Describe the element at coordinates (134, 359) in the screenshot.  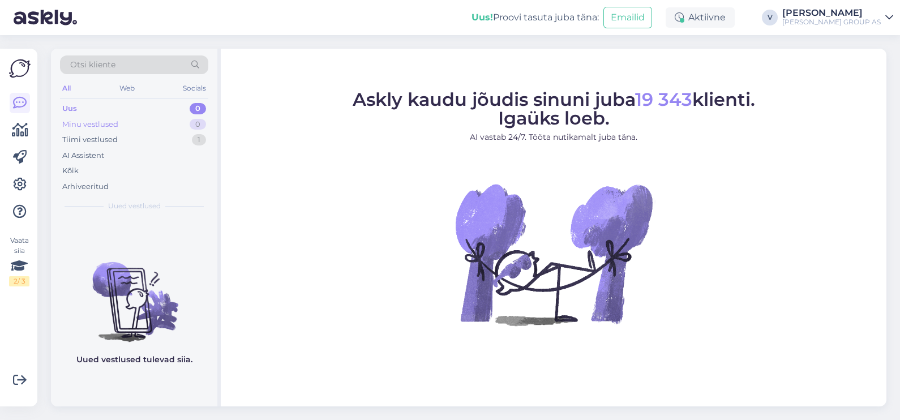
I see `p: Uued vestlused tulevad siia.` at that location.